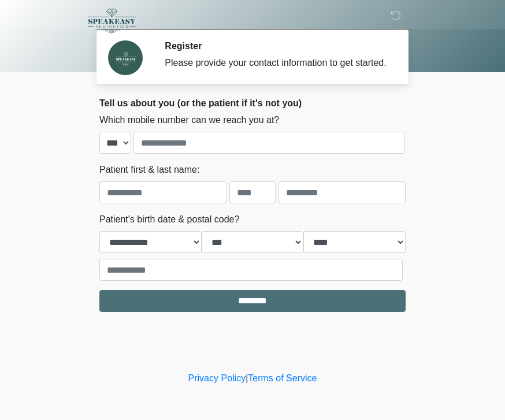 This screenshot has width=505, height=420. Describe the element at coordinates (125, 58) in the screenshot. I see `img: Agent Avatar` at that location.